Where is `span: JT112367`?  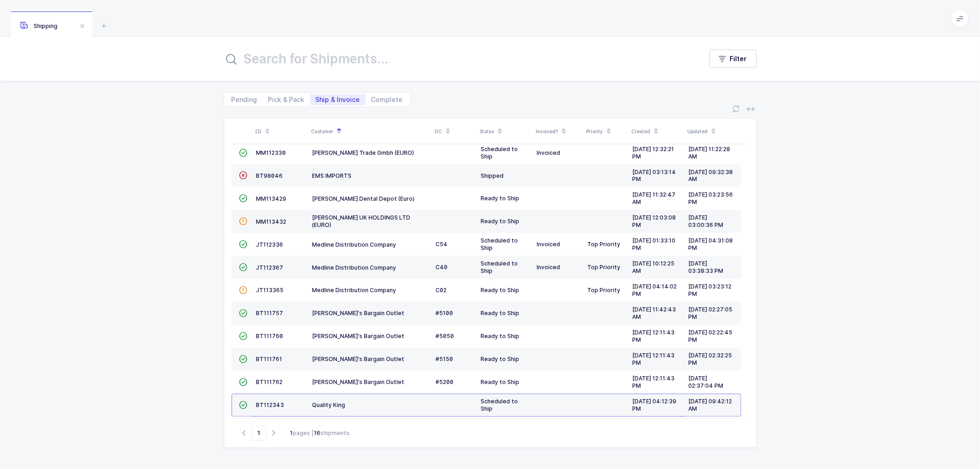
span: JT112367 is located at coordinates (270, 267).